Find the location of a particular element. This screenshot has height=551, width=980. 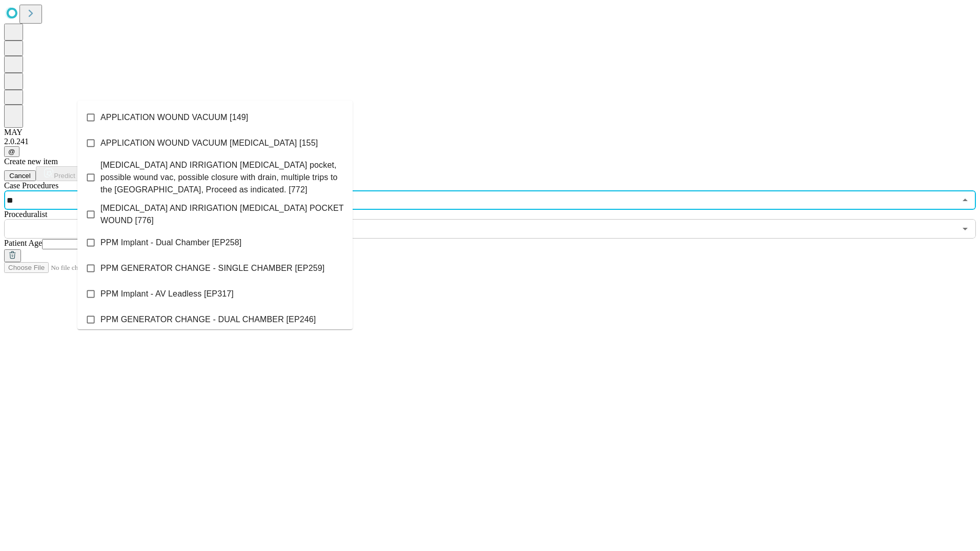

span: Create new item is located at coordinates (31, 161).